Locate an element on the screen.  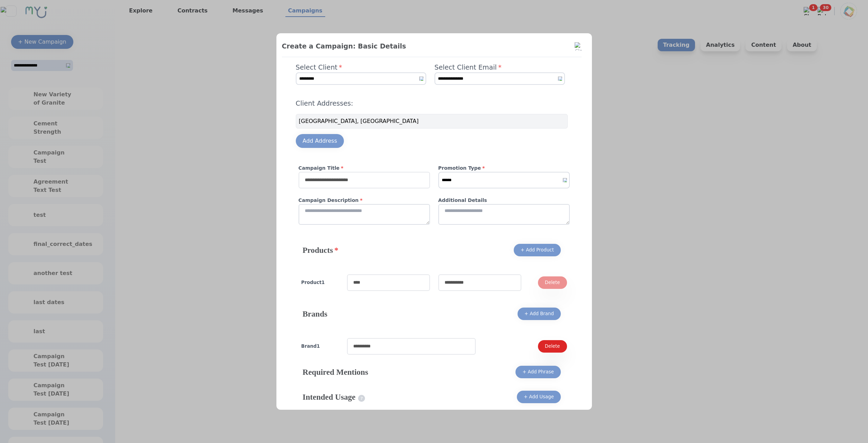
button: + Add Phrase is located at coordinates (538, 372).